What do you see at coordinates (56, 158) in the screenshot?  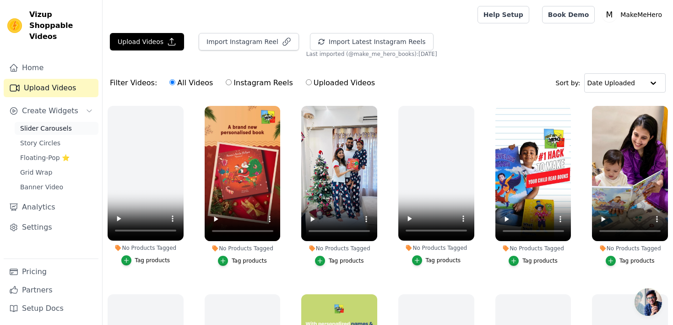 I see `a: Floating-Pop ⭐` at bounding box center [56, 158].